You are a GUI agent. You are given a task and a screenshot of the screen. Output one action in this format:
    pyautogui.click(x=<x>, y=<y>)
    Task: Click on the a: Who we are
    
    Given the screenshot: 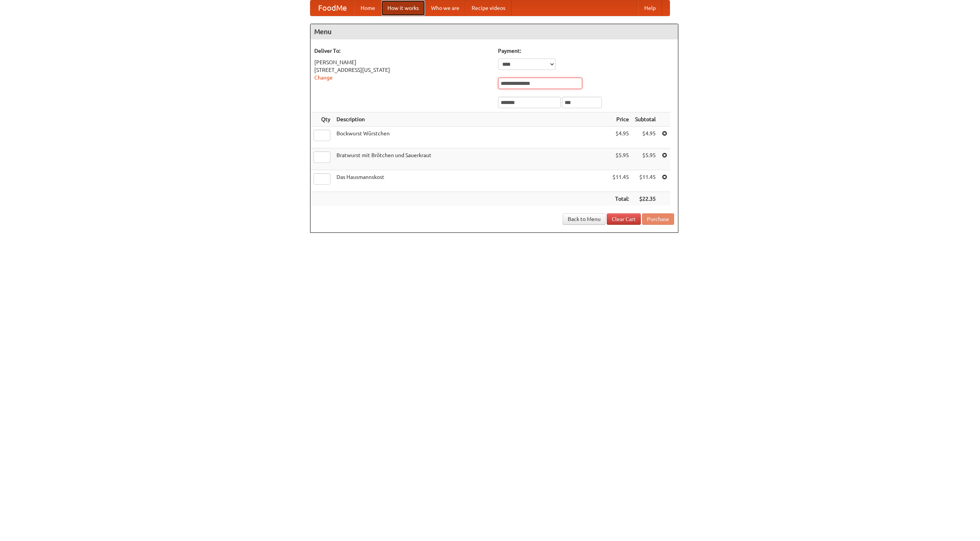 What is the action you would take?
    pyautogui.click(x=445, y=8)
    